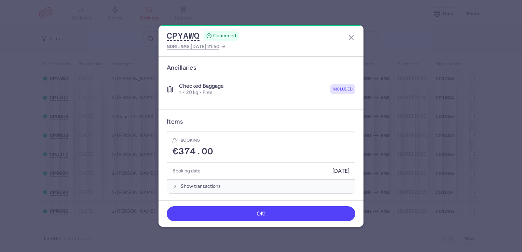 This screenshot has width=522, height=252. Describe the element at coordinates (201, 93) in the screenshot. I see `p: 1 × 20 kg • Free` at that location.